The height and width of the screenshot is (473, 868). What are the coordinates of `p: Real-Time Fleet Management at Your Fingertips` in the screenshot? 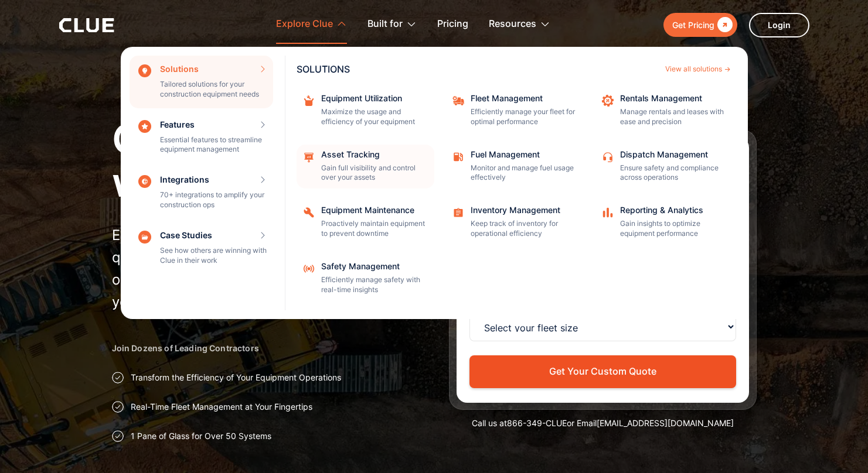 It's located at (222, 407).